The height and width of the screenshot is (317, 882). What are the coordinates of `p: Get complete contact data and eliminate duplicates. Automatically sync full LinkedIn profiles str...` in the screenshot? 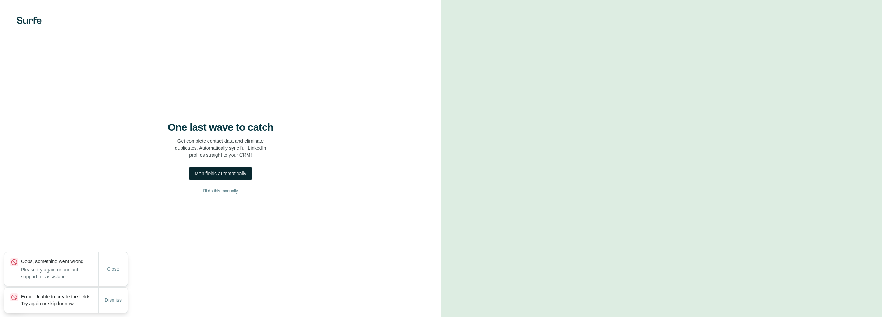 It's located at (221, 148).